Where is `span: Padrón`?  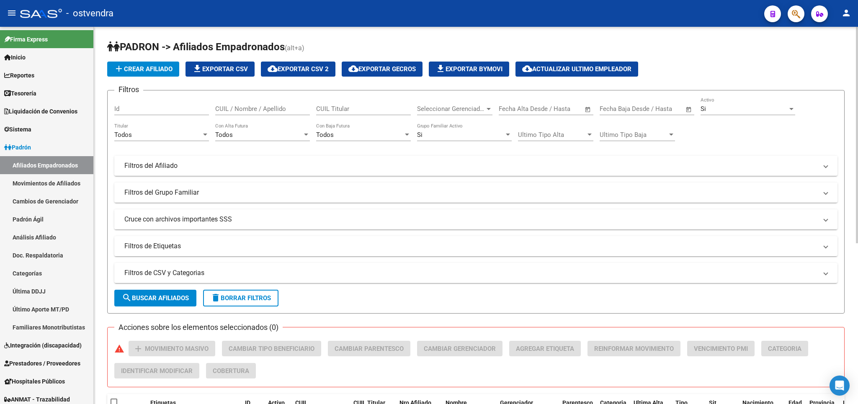 span: Padrón is located at coordinates (18, 147).